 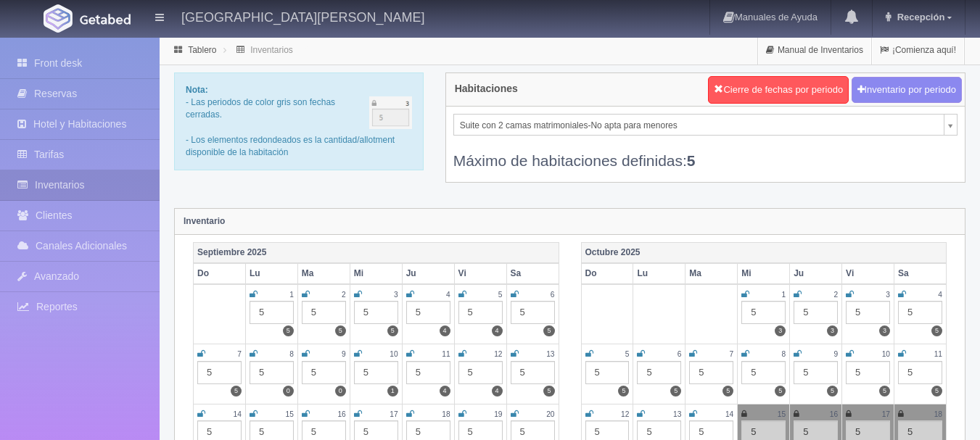 I want to click on label: 1, so click(x=393, y=391).